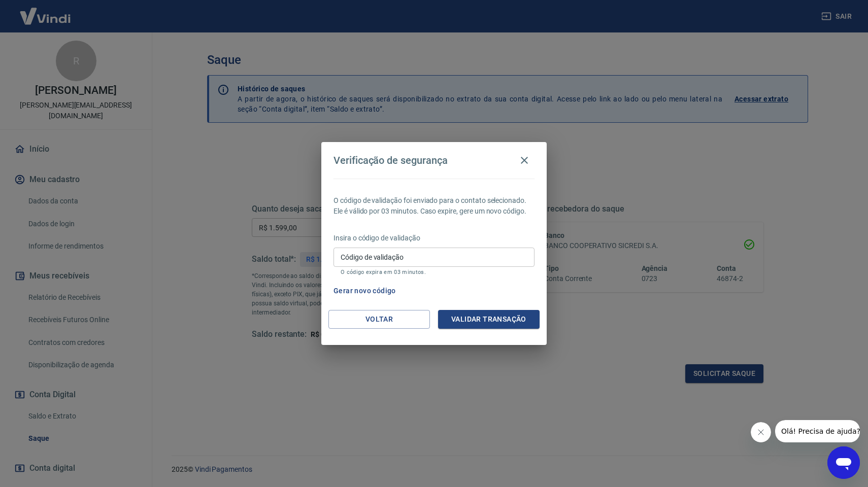  I want to click on p: Insira o código de validação, so click(434, 238).